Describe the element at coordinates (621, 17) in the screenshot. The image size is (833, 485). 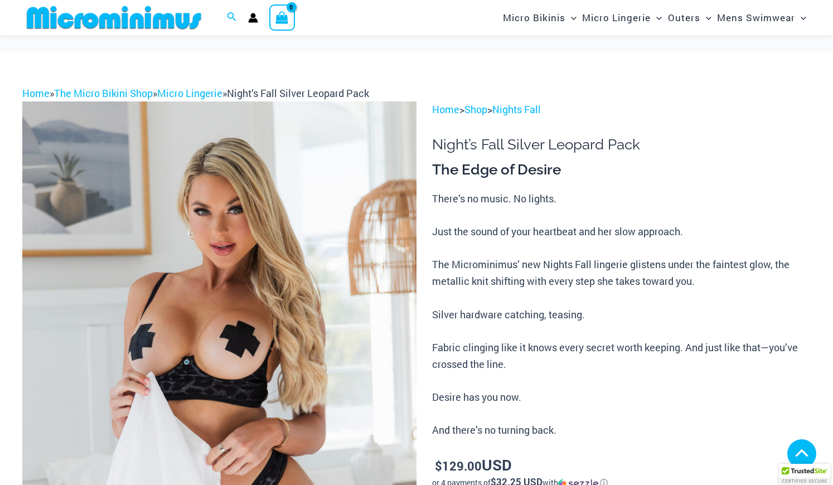
I see `a: Micro LingerieMenu ToggleMenu Toggle` at that location.